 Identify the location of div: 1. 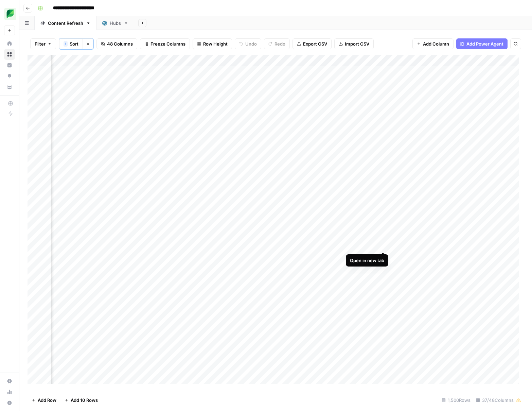
(66, 44).